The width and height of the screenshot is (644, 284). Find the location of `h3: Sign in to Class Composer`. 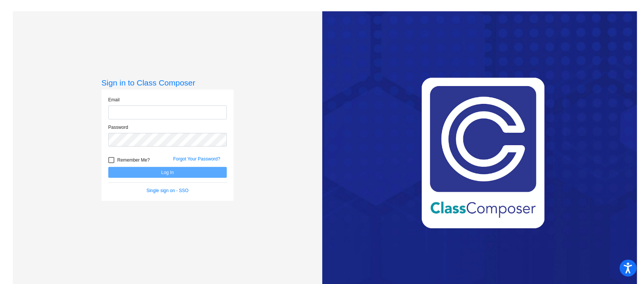

h3: Sign in to Class Composer is located at coordinates (168, 83).